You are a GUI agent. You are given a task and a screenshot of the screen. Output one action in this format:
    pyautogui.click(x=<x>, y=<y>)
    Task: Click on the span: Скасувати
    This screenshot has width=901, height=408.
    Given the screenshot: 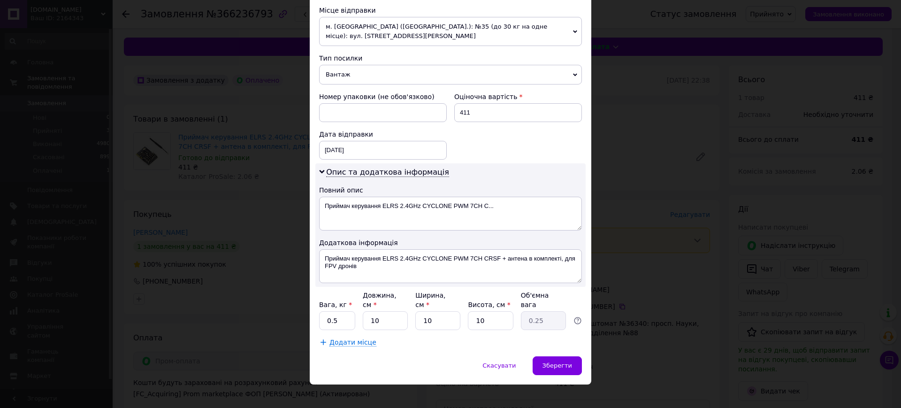 What is the action you would take?
    pyautogui.click(x=499, y=365)
    